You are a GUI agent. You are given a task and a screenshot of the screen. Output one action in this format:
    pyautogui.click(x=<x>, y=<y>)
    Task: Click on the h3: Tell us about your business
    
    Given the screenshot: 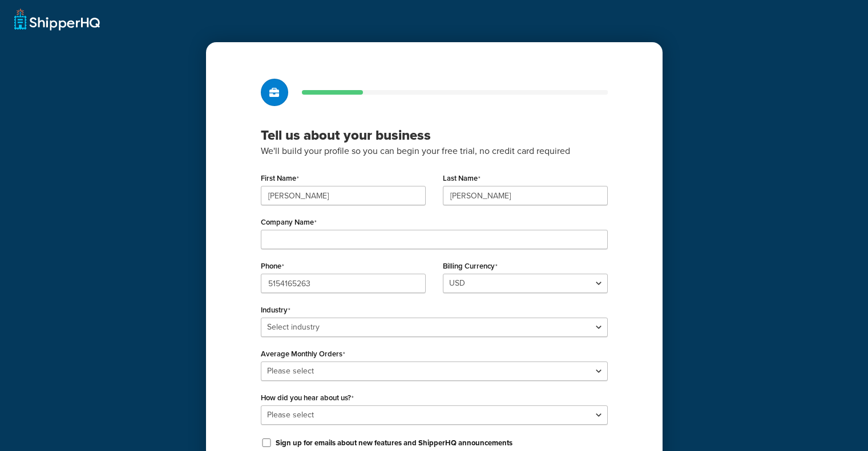 What is the action you would take?
    pyautogui.click(x=434, y=135)
    